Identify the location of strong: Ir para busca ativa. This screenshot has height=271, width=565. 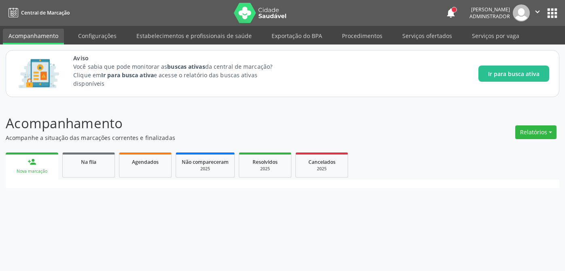
(128, 75).